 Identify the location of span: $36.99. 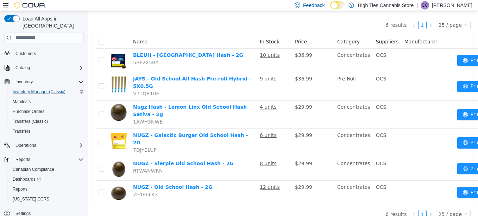
(216, 68).